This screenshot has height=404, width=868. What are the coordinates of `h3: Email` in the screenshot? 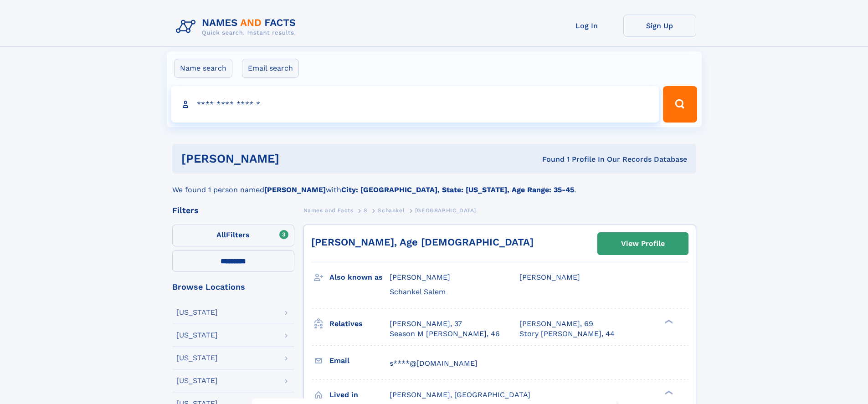 It's located at (360, 361).